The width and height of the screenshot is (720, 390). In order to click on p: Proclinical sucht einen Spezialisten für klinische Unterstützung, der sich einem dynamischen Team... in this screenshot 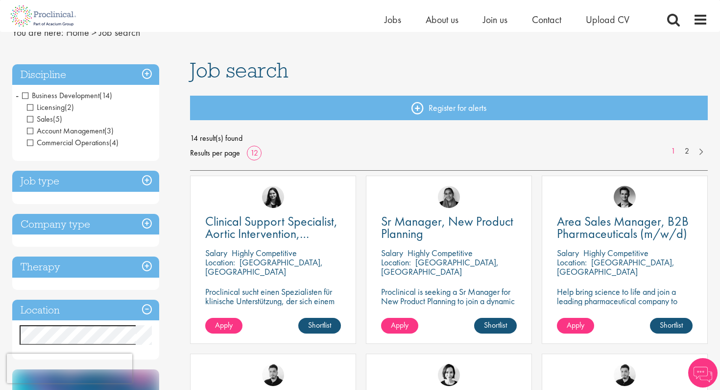, I will do `click(273, 310)`.